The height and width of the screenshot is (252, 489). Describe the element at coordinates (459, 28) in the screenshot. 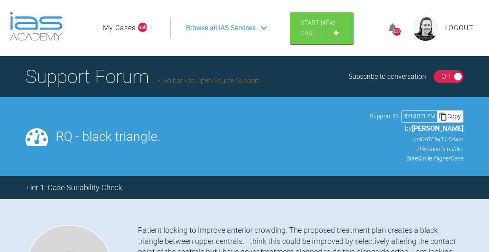

I see `a: Logout` at that location.